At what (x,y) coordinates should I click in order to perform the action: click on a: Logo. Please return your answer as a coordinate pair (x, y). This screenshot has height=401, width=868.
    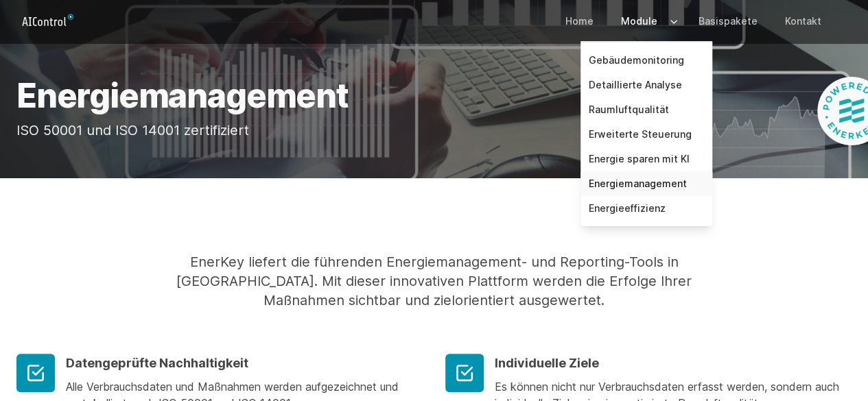
    Looking at the image, I should click on (50, 20).